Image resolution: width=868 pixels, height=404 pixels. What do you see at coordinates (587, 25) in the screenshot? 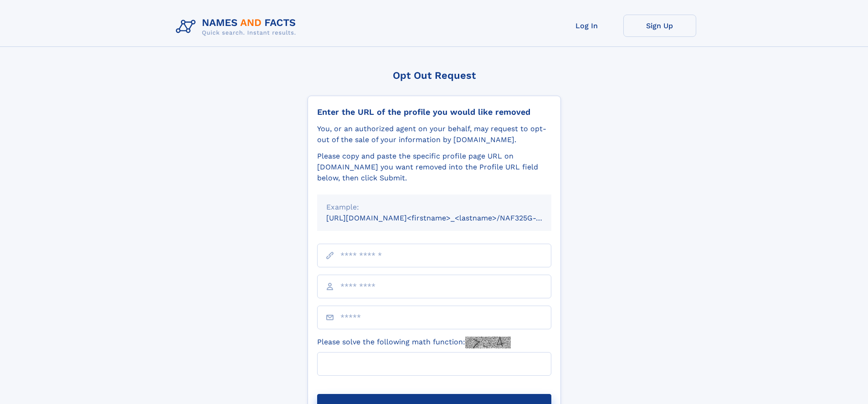
I see `a: Log In` at bounding box center [587, 25].